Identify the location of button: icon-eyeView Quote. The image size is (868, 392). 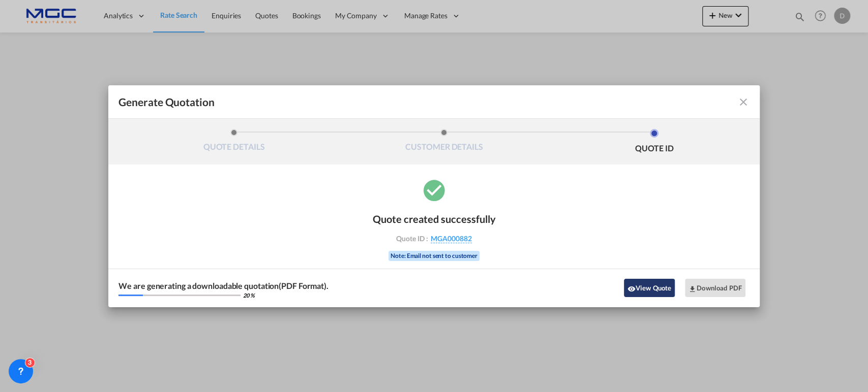
(649, 288).